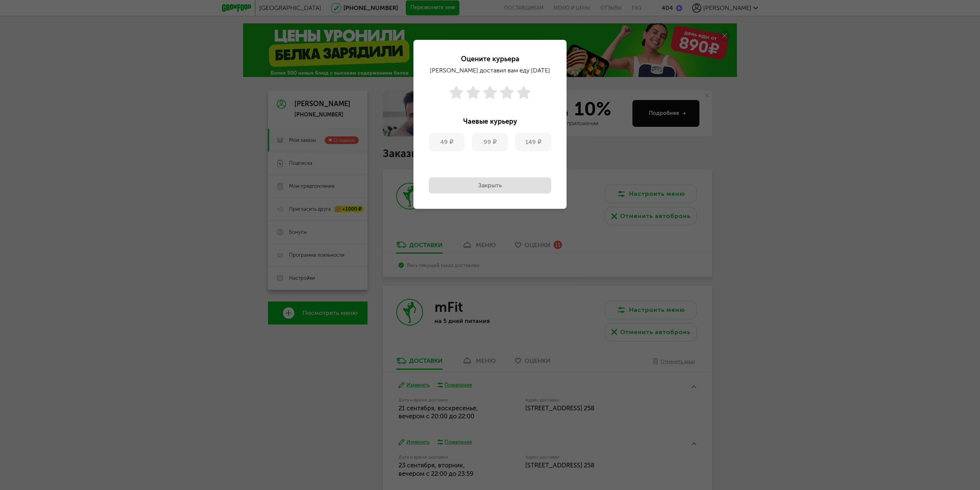 This screenshot has height=490, width=980. I want to click on h4: Оцените курьера, so click(490, 59).